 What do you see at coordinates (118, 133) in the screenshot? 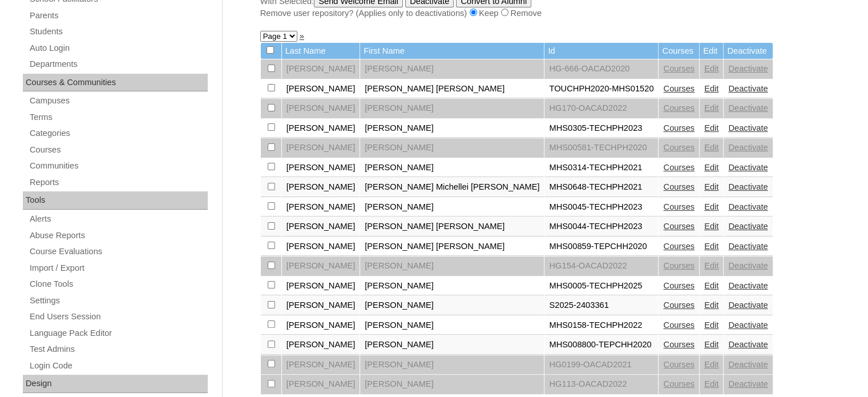
I see `a: Categories` at bounding box center [118, 133].